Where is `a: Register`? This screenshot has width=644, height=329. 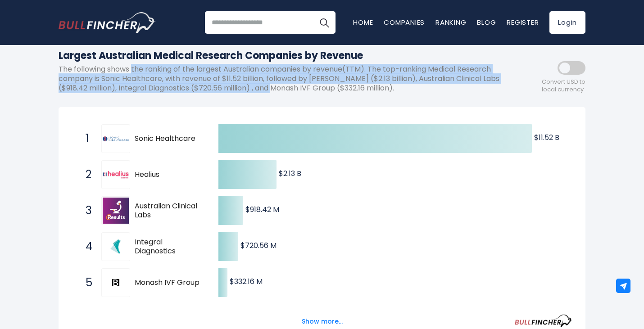 a: Register is located at coordinates (522, 22).